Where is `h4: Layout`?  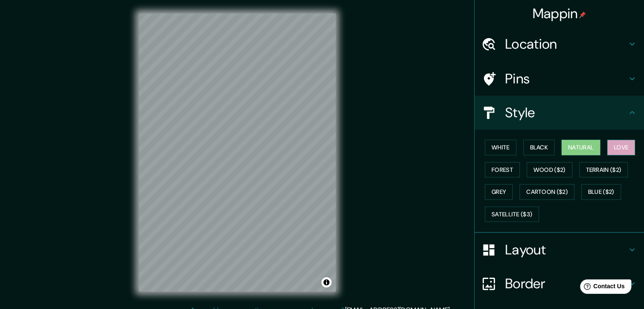 h4: Layout is located at coordinates (566, 250).